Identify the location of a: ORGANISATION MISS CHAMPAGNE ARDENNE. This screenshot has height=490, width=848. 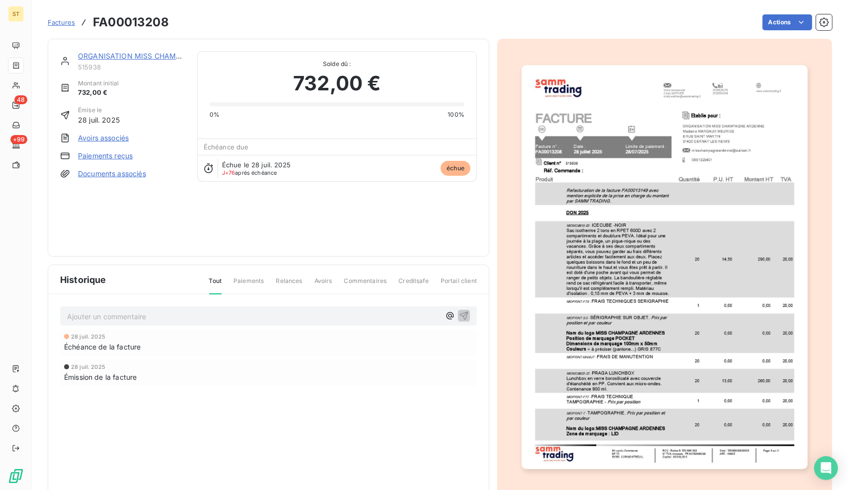
(156, 56).